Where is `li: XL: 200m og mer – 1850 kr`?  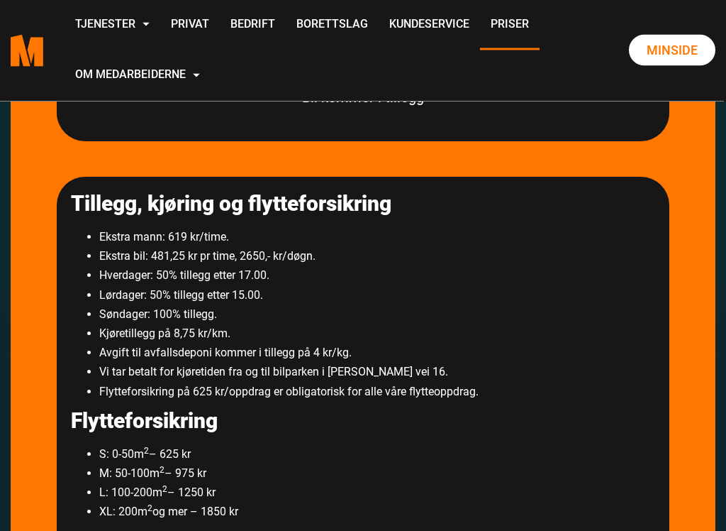 li: XL: 200m og mer – 1850 kr is located at coordinates (377, 512).